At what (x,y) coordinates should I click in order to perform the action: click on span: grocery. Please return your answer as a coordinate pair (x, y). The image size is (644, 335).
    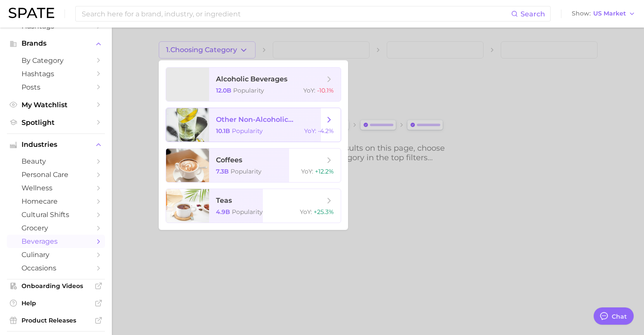
    Looking at the image, I should click on (56, 228).